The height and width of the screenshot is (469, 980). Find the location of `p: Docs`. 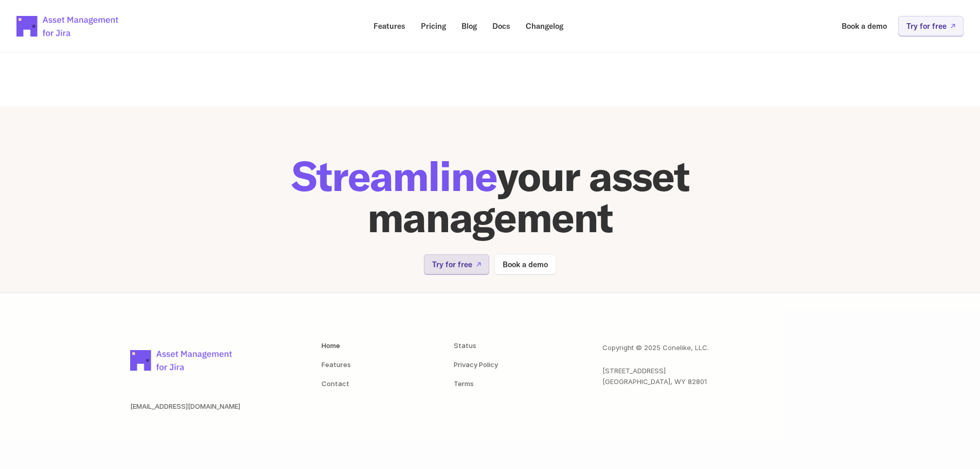

p: Docs is located at coordinates (501, 26).